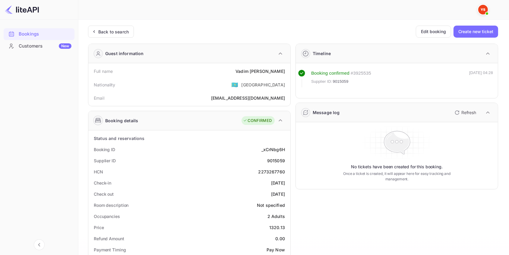  What do you see at coordinates (330, 73) in the screenshot?
I see `div: Booking confirmed` at bounding box center [330, 73].